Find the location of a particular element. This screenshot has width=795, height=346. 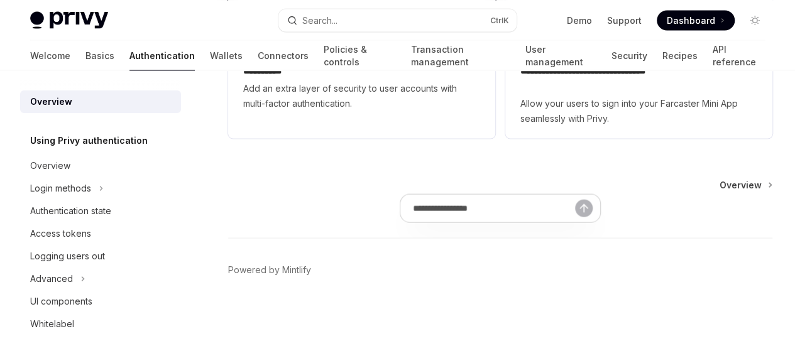

a: Dashboard is located at coordinates (696, 20).